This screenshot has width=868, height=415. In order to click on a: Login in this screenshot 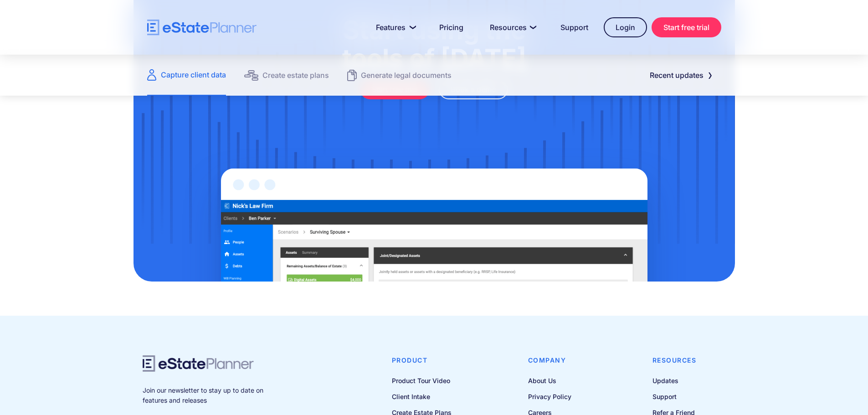, I will do `click(625, 27)`.